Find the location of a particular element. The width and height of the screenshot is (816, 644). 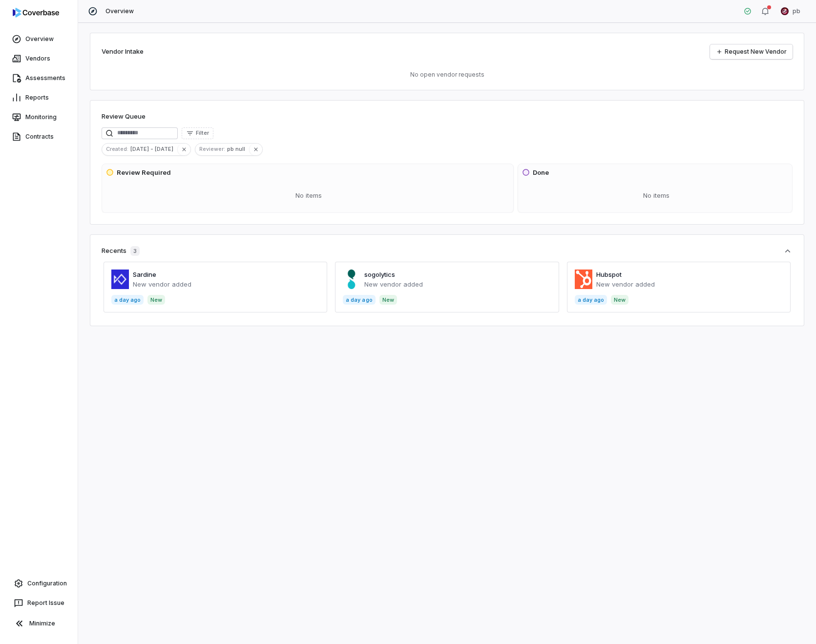

a: Request New Vendor is located at coordinates (751, 52).